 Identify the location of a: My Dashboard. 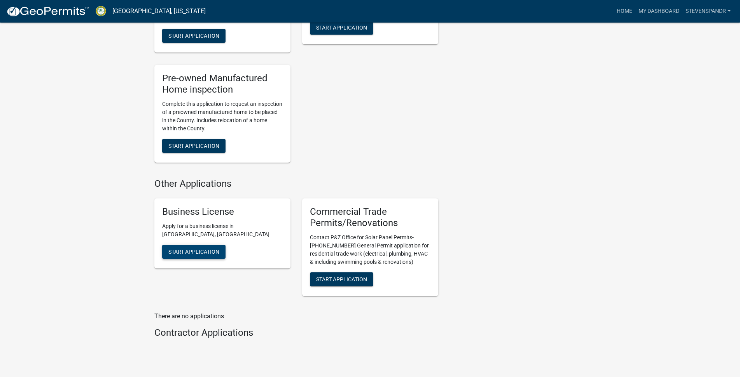
(659, 11).